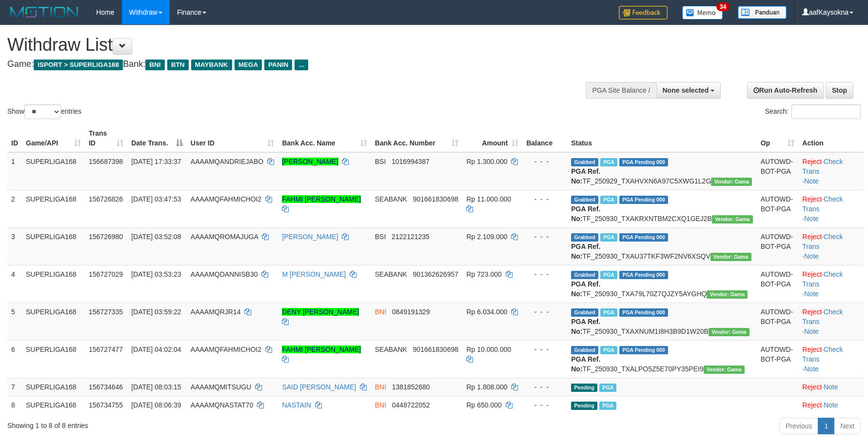 This screenshot has width=868, height=447. What do you see at coordinates (105, 274) in the screenshot?
I see `span: 156727029` at bounding box center [105, 274].